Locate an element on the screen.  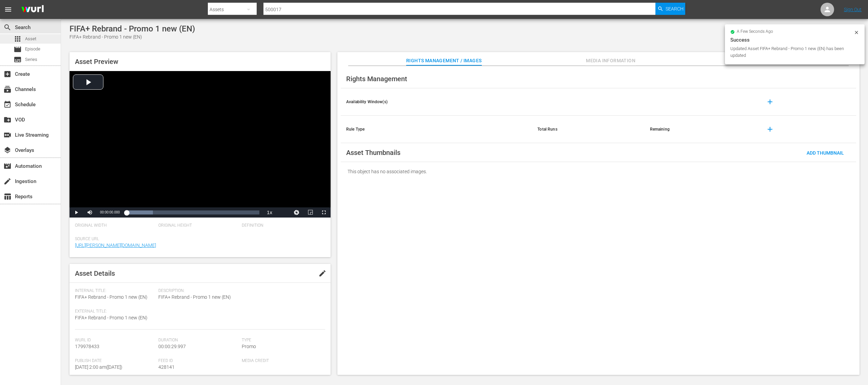
span: edit is located at coordinates (323, 274).